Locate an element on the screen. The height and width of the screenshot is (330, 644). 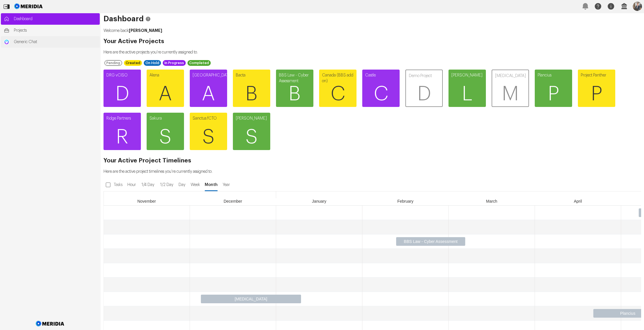
span: Generic Chat is located at coordinates (55, 42).